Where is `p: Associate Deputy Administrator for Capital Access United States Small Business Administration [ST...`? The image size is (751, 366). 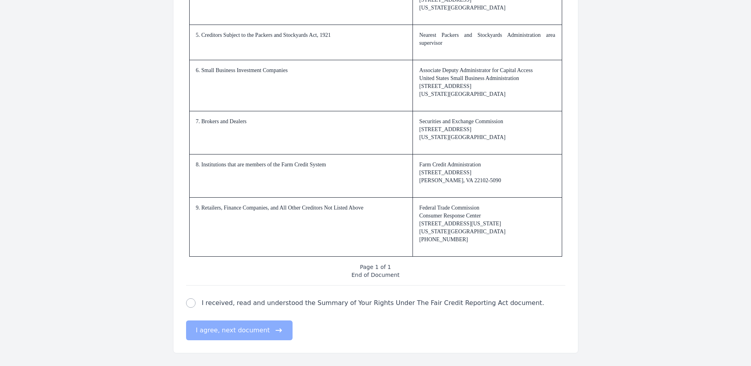 p: Associate Deputy Administrator for Capital Access United States Small Business Administration [ST... is located at coordinates (487, 82).